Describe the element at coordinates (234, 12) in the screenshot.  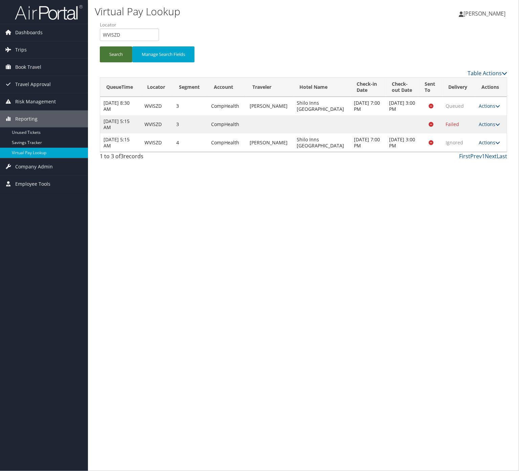
I see `h1: Virtual Pay Lookup` at that location.